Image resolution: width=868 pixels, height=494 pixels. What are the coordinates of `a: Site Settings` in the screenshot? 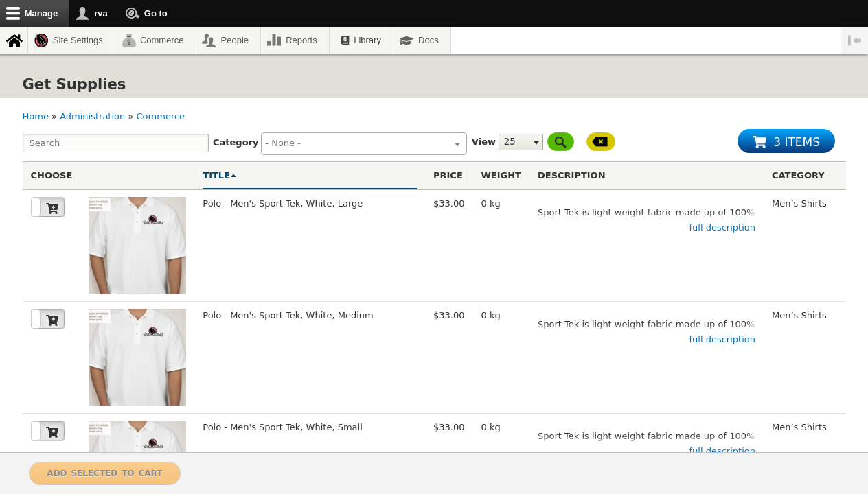 It's located at (72, 40).